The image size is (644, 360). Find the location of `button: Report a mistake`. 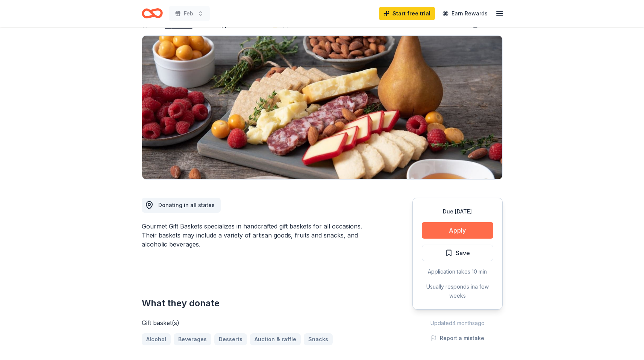

button: Report a mistake is located at coordinates (458, 338).